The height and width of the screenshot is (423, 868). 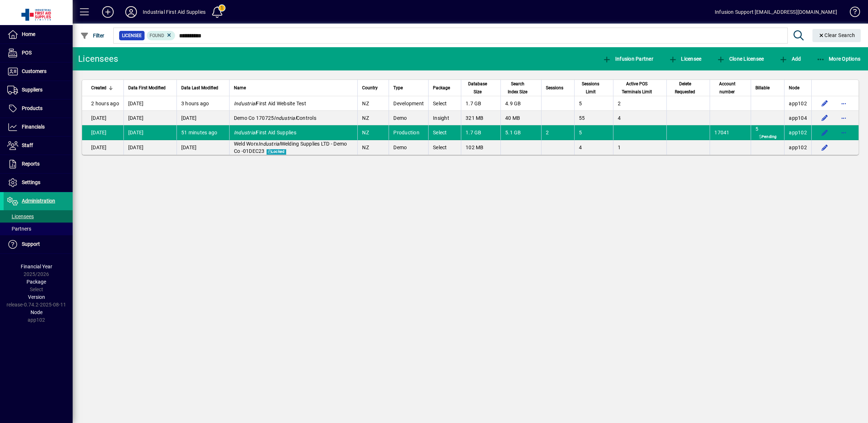 What do you see at coordinates (558, 88) in the screenshot?
I see `div: Sessions` at bounding box center [558, 88].